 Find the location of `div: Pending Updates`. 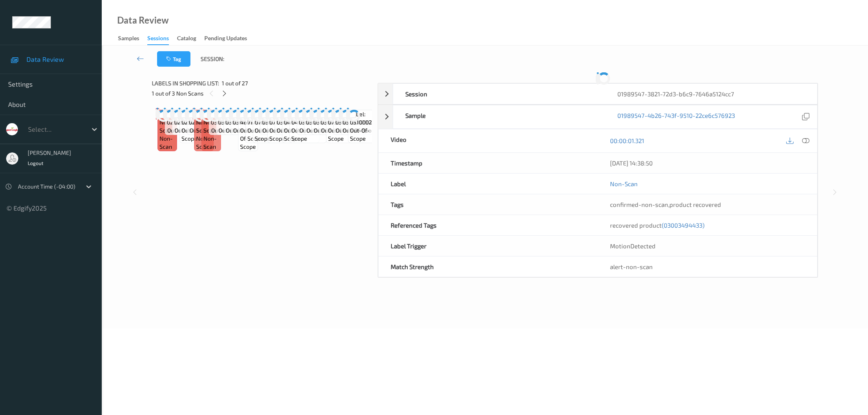

div: Pending Updates is located at coordinates (225, 39).